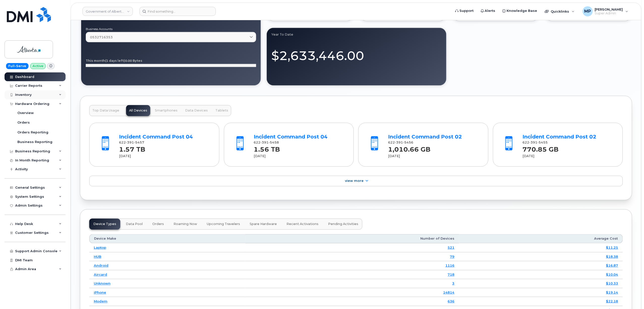 This screenshot has width=644, height=309. Describe the element at coordinates (464, 11) in the screenshot. I see `a: Support` at that location.